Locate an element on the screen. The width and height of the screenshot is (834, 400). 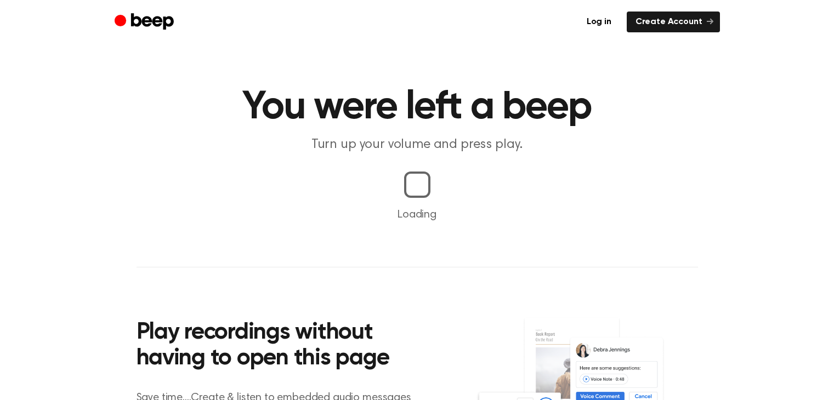
h1: You were left a beep is located at coordinates (417, 107).